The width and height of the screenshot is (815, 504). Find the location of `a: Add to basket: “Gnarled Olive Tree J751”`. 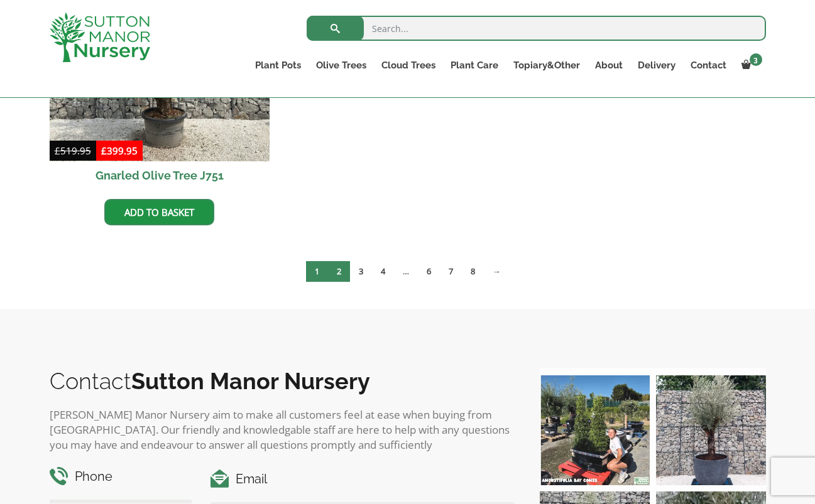

a: Add to basket: “Gnarled Olive Tree J751” is located at coordinates (159, 212).